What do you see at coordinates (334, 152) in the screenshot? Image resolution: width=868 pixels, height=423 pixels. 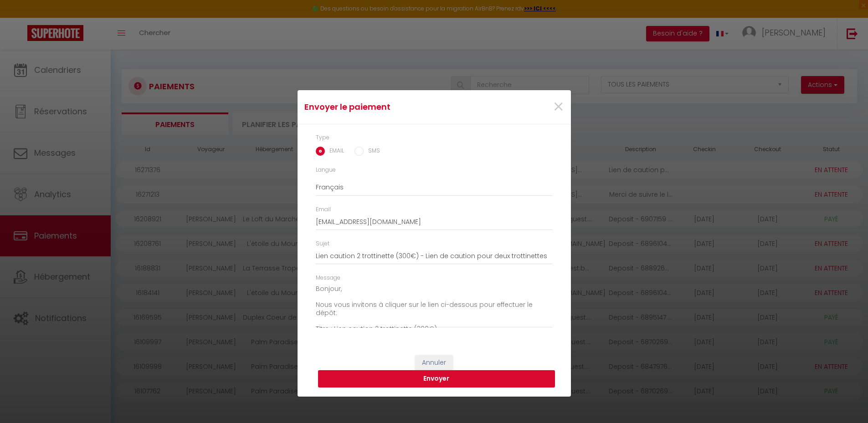 I see `label: EMAIL` at bounding box center [334, 152].